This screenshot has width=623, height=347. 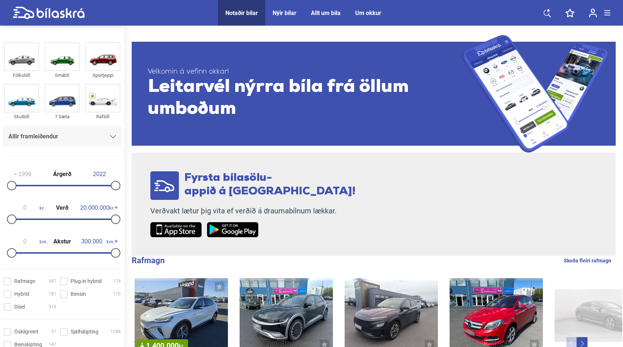 What do you see at coordinates (241, 13) in the screenshot?
I see `a: Notaðir bílar` at bounding box center [241, 13].